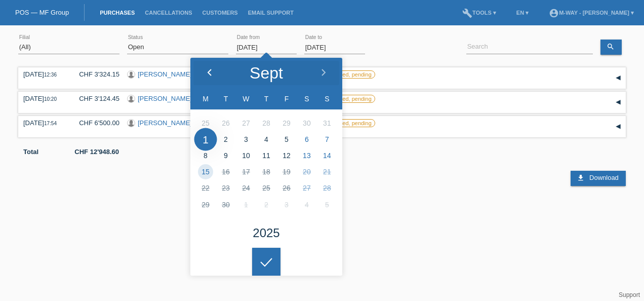 Image resolution: width=644 pixels, height=301 pixels. Describe the element at coordinates (604, 177) in the screenshot. I see `span: Download` at that location.